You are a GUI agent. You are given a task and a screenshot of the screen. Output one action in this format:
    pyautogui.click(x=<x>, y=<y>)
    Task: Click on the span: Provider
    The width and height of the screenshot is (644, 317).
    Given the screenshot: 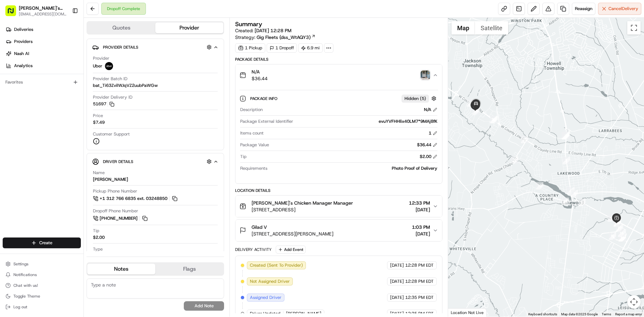 What is the action you would take?
    pyautogui.click(x=101, y=58)
    